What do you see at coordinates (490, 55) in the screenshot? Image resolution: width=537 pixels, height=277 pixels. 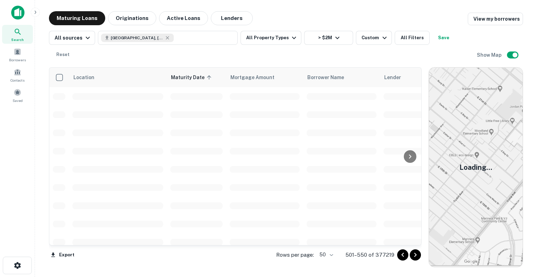 I see `h6: Show Map` at bounding box center [490, 55].